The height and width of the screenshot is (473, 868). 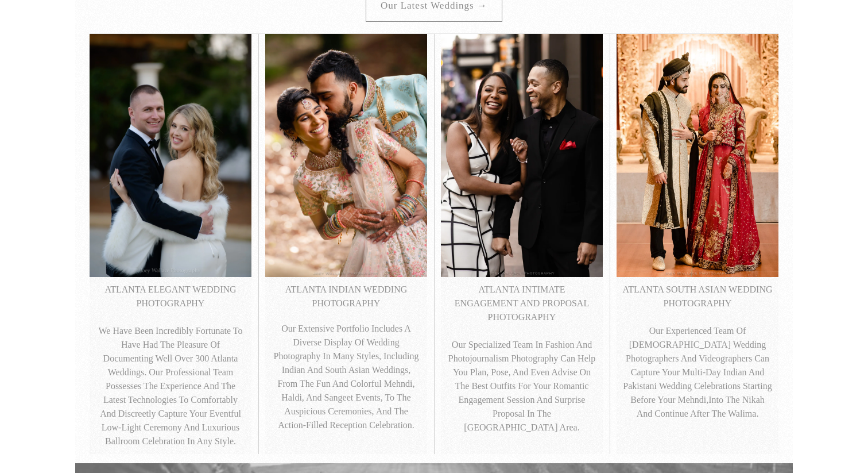 I want to click on p: Our extensive portfolio includes a diverse display of wedding photography in many styles, includi..., so click(x=346, y=377).